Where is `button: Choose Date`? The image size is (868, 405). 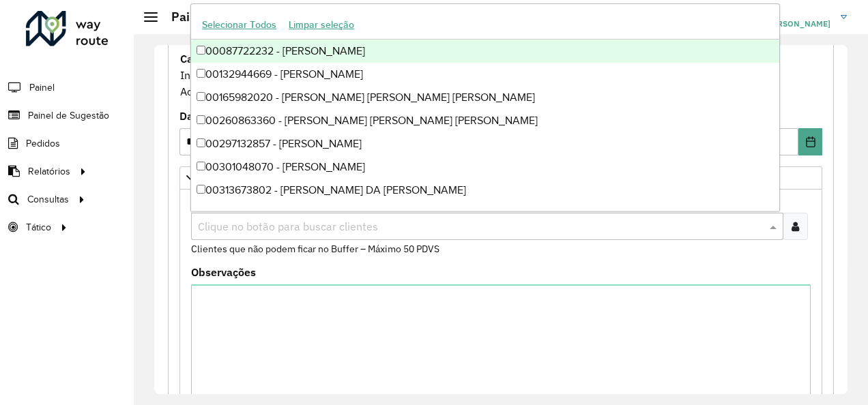
button: Choose Date is located at coordinates (810, 142).